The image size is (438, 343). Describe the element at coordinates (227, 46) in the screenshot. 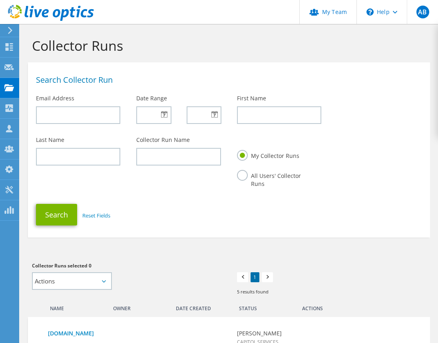

I see `h1: Collector Runs` at that location.